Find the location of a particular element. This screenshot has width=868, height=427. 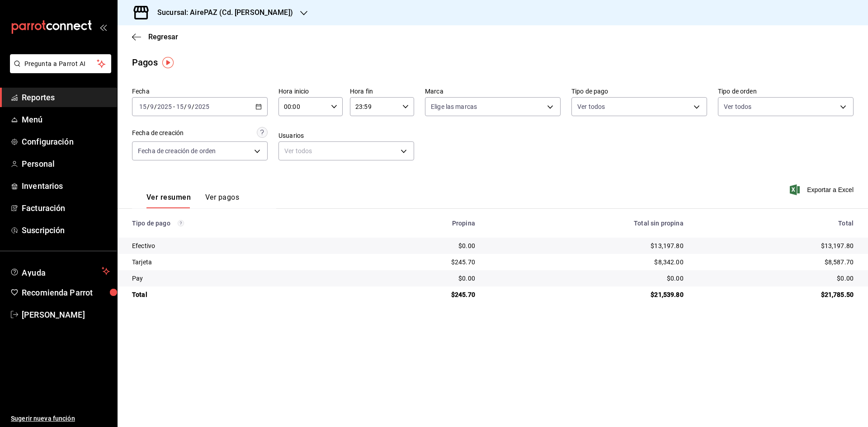

div: Efectivo is located at coordinates (241, 246).